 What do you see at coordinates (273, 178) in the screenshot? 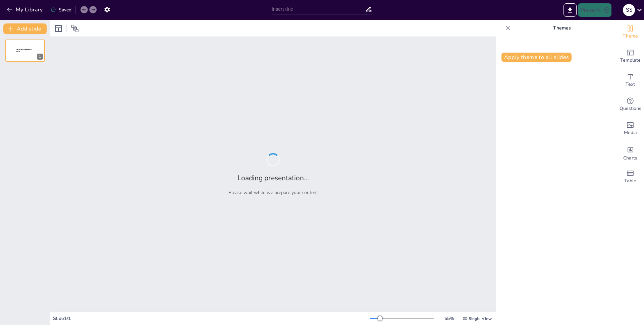
I see `h2: Loading presentation...` at bounding box center [273, 178].